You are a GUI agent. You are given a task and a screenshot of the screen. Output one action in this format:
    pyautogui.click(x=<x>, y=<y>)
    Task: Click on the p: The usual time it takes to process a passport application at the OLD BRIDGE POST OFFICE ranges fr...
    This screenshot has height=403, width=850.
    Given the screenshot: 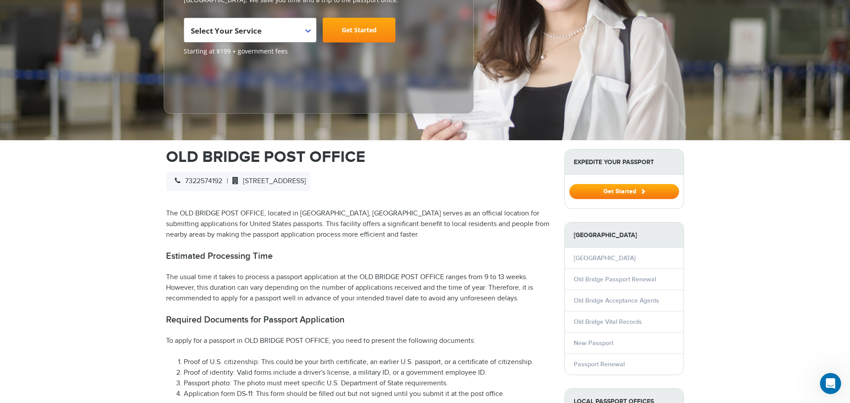 What is the action you would take?
    pyautogui.click(x=359, y=288)
    